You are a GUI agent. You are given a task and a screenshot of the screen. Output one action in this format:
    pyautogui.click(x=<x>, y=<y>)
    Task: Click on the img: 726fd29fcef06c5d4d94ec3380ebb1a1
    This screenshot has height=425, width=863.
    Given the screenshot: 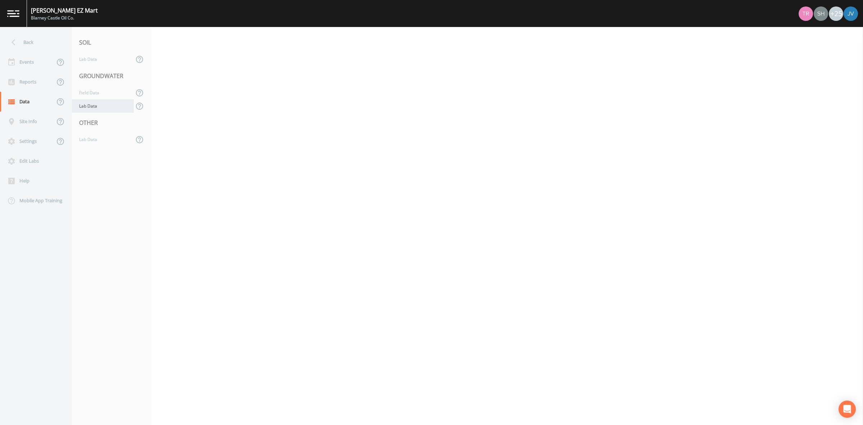 What is the action you would take?
    pyautogui.click(x=821, y=14)
    